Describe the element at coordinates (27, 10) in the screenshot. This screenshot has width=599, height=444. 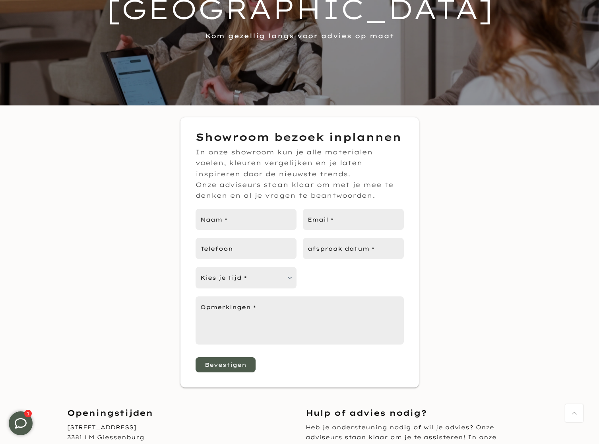
I see `span: 1` at that location.